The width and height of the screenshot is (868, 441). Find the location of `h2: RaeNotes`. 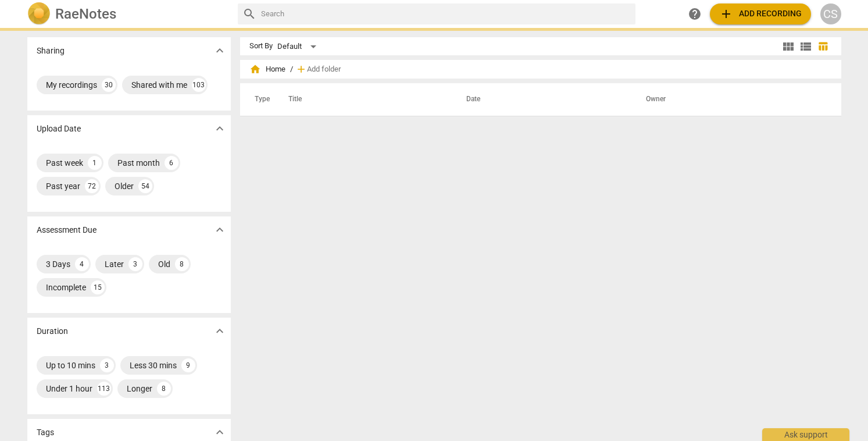

h2: RaeNotes is located at coordinates (86, 14).